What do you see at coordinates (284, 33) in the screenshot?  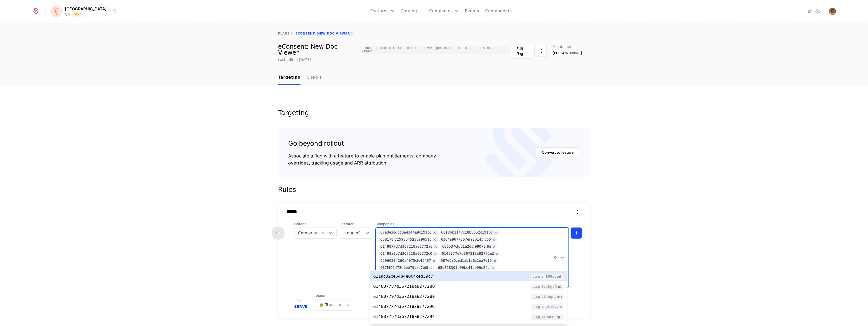 I see `a: flags` at bounding box center [284, 33].